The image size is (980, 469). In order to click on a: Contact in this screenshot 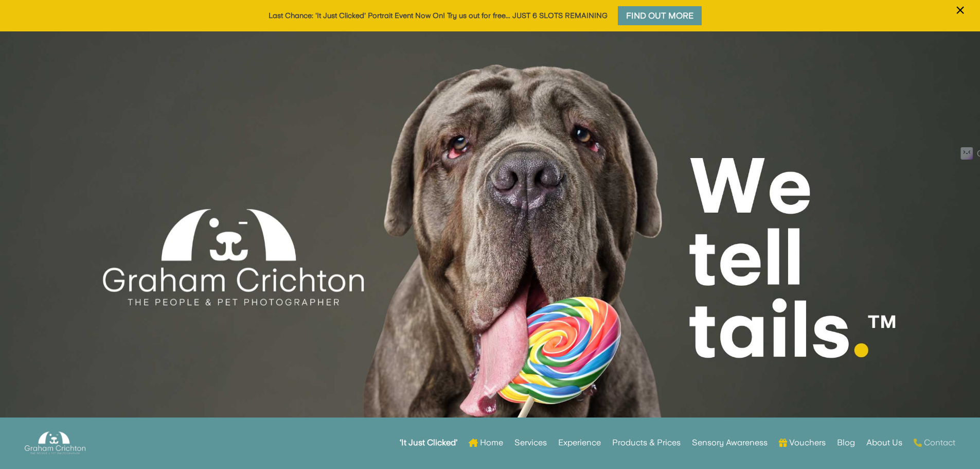, I will do `click(934, 443)`.